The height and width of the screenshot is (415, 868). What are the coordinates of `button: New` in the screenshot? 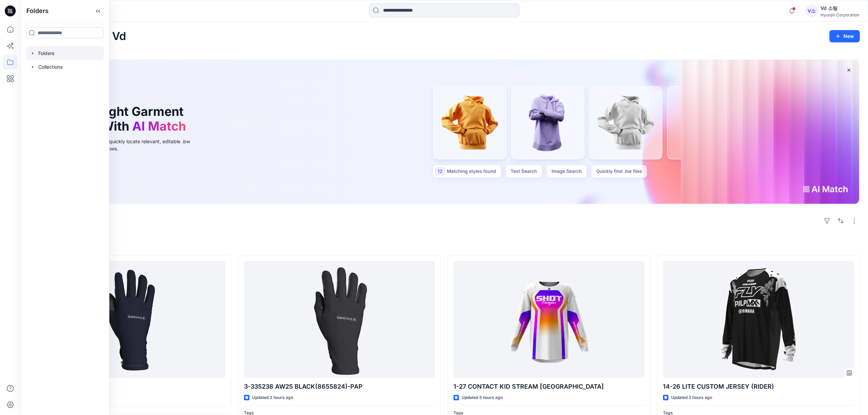 It's located at (845, 36).